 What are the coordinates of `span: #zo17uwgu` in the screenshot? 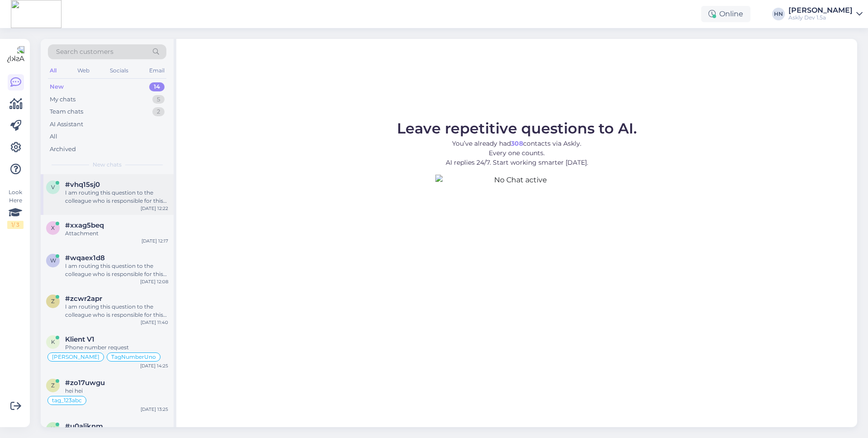 It's located at (85, 382).